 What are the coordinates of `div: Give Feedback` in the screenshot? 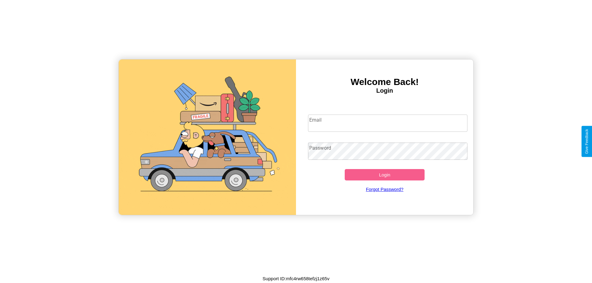 It's located at (587, 142).